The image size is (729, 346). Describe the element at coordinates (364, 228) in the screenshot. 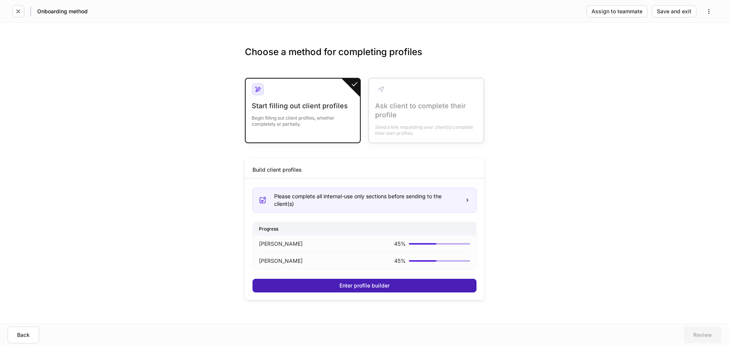

I see `div: Progress` at that location.